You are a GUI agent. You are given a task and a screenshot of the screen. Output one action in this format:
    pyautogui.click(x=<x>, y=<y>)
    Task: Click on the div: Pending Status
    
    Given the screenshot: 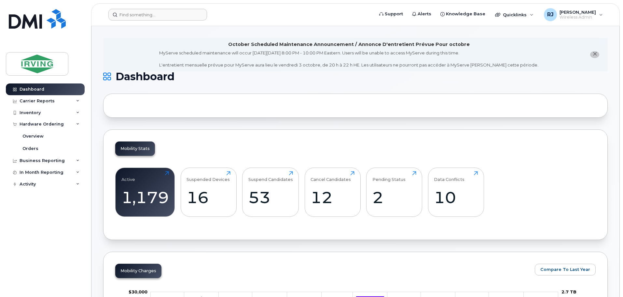 What is the action you would take?
    pyautogui.click(x=389, y=176)
    